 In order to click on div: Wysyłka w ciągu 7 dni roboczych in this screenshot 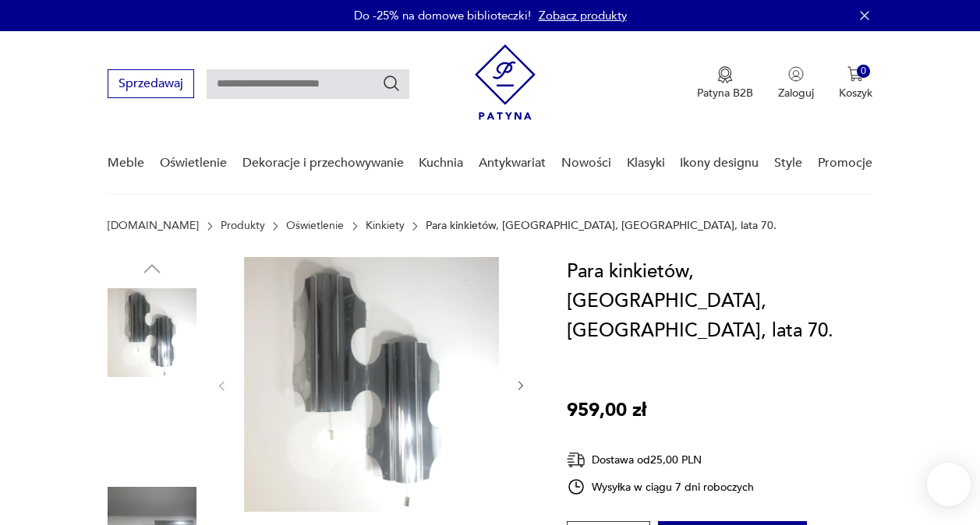, I will do `click(661, 487)`.